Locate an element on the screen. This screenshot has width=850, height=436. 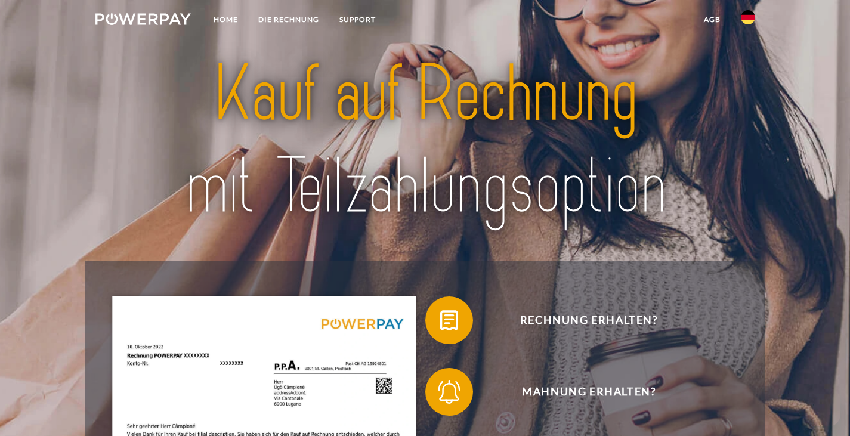
img: title-powerpay_de.svg is located at coordinates (425, 140).